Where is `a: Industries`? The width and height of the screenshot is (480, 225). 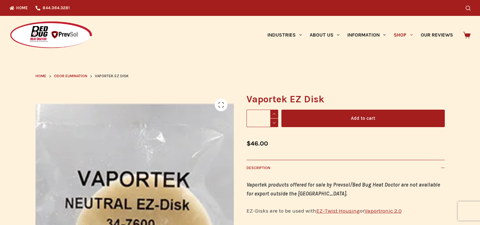 a: Industries is located at coordinates (285, 35).